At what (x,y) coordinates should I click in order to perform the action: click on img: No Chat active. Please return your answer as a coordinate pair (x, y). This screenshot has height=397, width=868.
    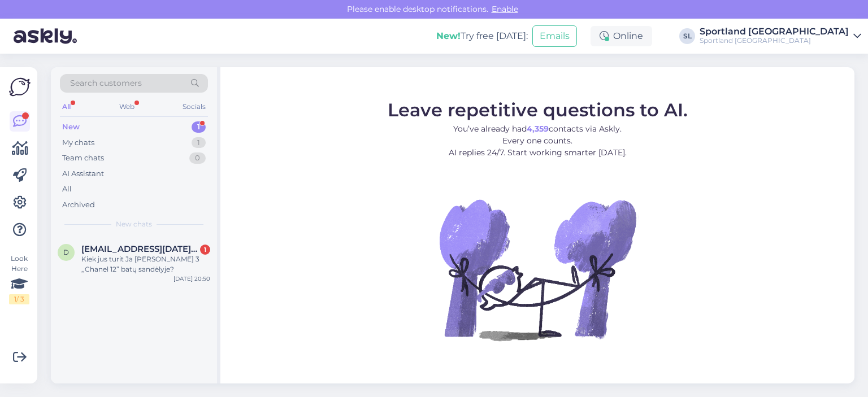
    Looking at the image, I should click on (538, 270).